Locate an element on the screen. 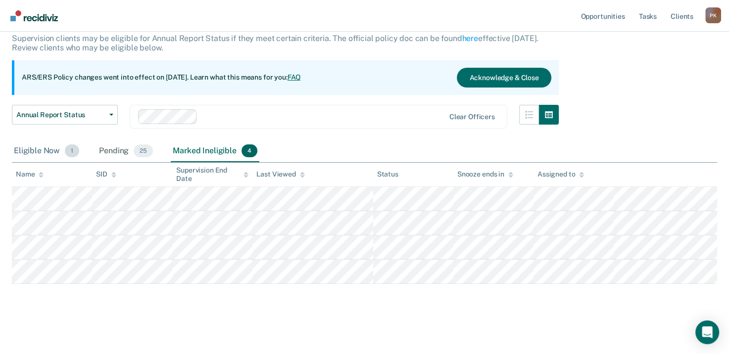  div: Eligible Now1 is located at coordinates (46, 151).